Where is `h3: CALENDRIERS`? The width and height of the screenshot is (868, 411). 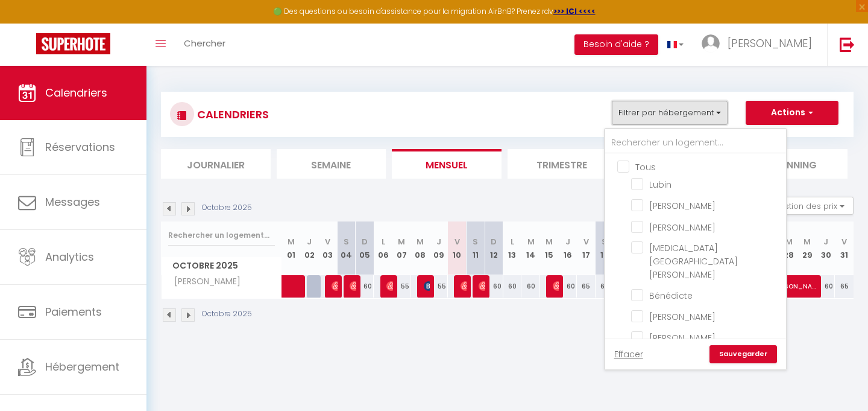 h3: CALENDRIERS is located at coordinates (232, 114).